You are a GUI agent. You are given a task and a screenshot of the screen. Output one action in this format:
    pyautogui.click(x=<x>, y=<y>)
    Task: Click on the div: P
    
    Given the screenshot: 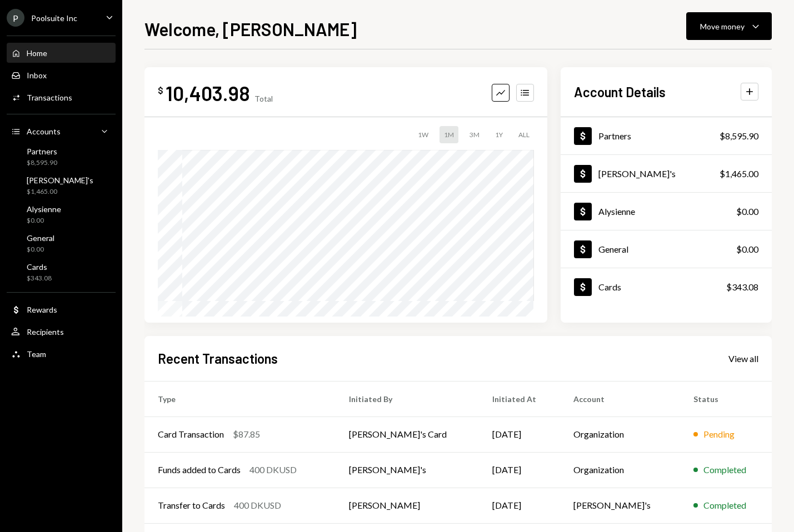 What is the action you would take?
    pyautogui.click(x=15, y=18)
    